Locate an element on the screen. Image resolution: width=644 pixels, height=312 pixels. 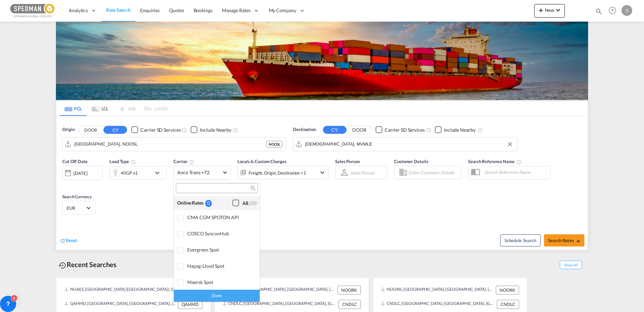
div: All is located at coordinates (249, 203).